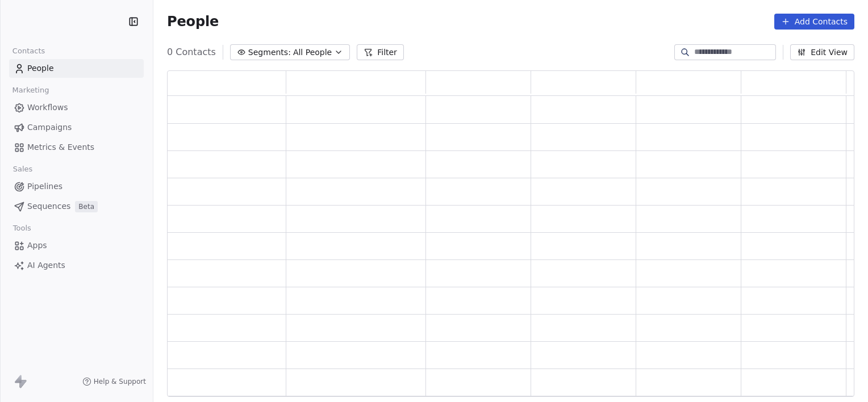 The width and height of the screenshot is (868, 402). I want to click on a: People, so click(76, 68).